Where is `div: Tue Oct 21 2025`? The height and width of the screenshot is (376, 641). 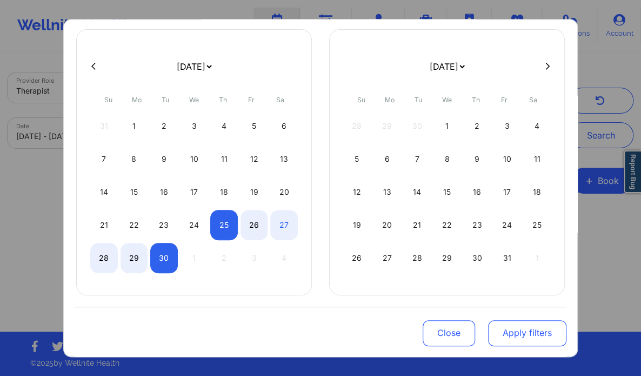 div: Tue Oct 21 2025 is located at coordinates (417, 225).